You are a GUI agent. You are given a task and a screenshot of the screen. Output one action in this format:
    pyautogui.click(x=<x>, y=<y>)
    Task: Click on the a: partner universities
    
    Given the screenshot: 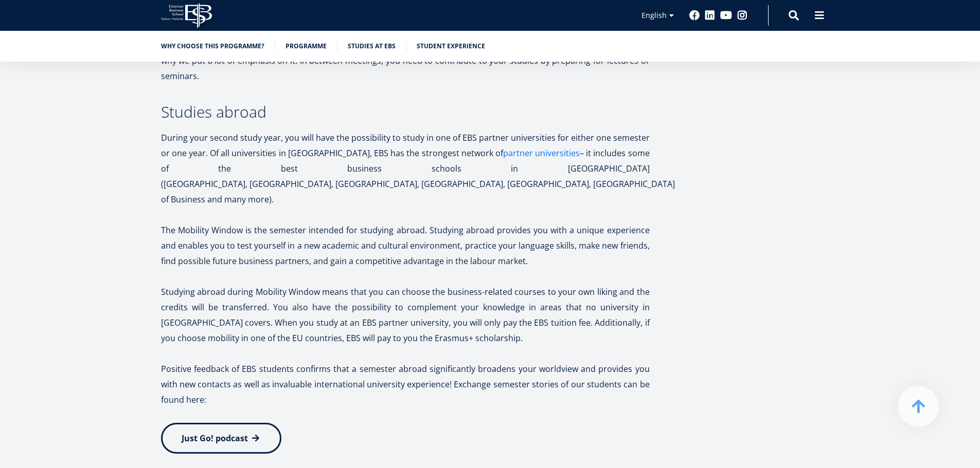 What is the action you would take?
    pyautogui.click(x=541, y=153)
    